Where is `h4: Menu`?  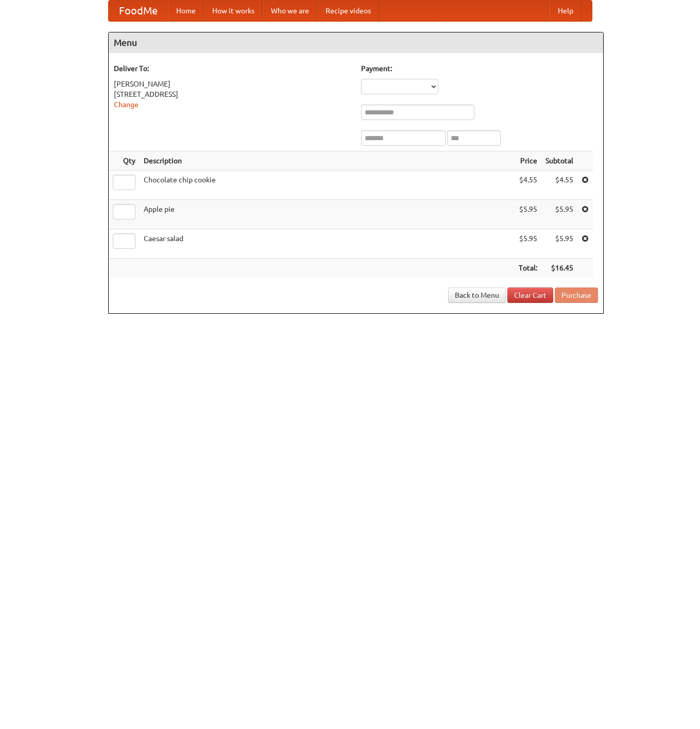 h4: Menu is located at coordinates (356, 42).